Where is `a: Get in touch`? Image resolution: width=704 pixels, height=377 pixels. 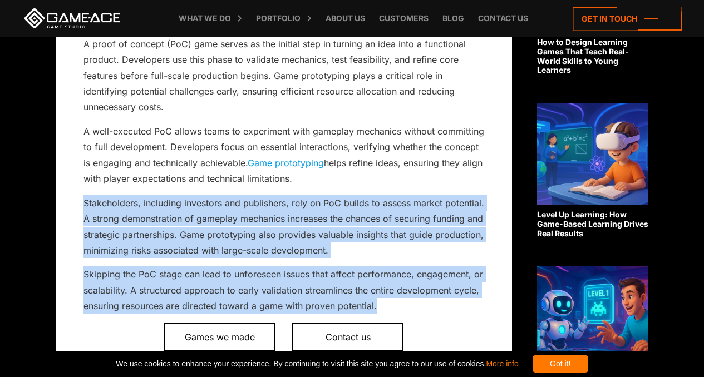 a: Get in touch is located at coordinates (627, 18).